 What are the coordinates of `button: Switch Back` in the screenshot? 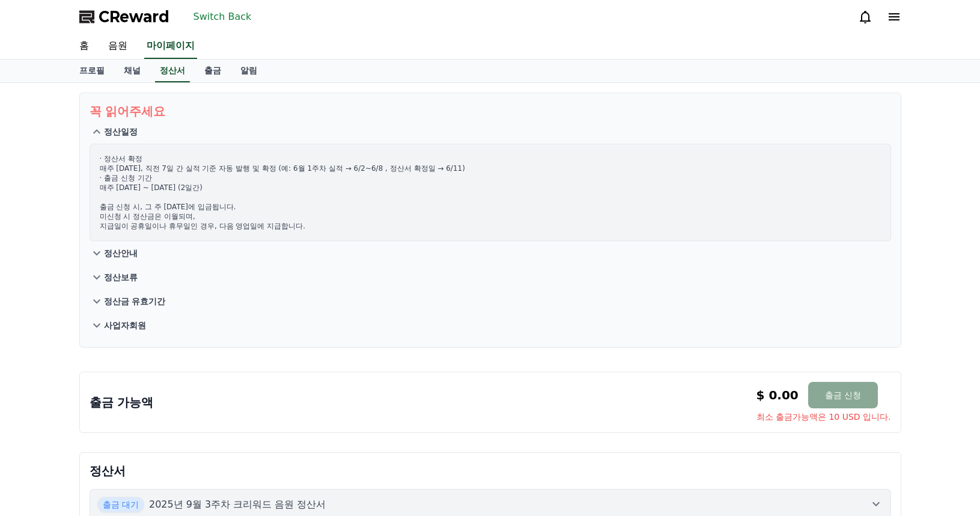 It's located at (222, 17).